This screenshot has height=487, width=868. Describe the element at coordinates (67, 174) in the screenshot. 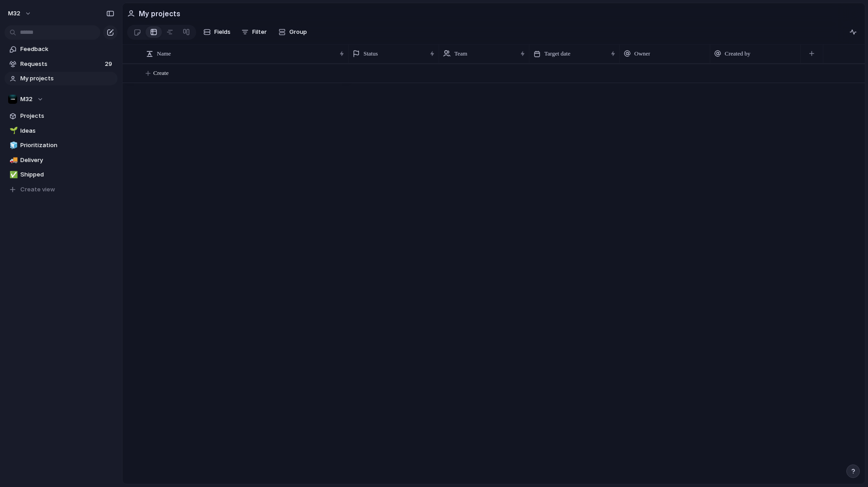

I see `span: Shipped` at that location.